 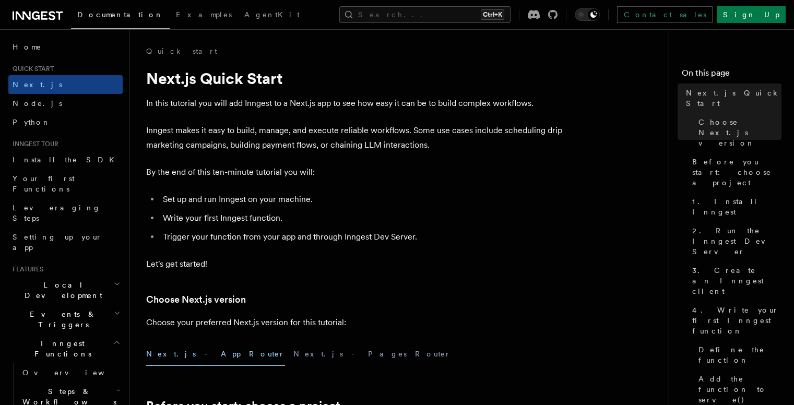 I want to click on li: Trigger your function from your app and through Inngest Dev Server., so click(x=362, y=237).